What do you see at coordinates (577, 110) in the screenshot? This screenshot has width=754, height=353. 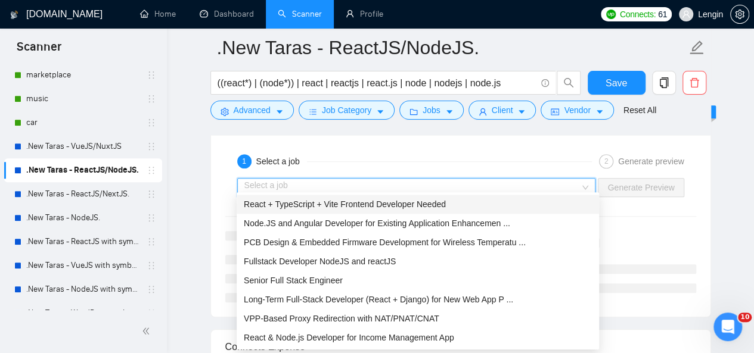 I see `span: Vendor` at bounding box center [577, 110].